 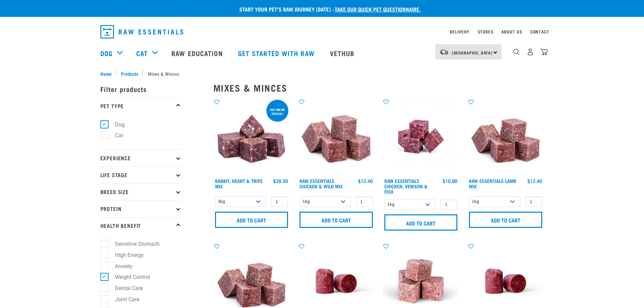 I want to click on img: 1175 Rabbit Heart Tripe Mix 01, so click(x=251, y=136).